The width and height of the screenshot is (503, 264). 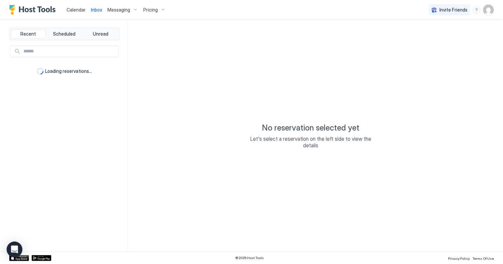 What do you see at coordinates (76, 10) in the screenshot?
I see `span: Calendar` at bounding box center [76, 10].